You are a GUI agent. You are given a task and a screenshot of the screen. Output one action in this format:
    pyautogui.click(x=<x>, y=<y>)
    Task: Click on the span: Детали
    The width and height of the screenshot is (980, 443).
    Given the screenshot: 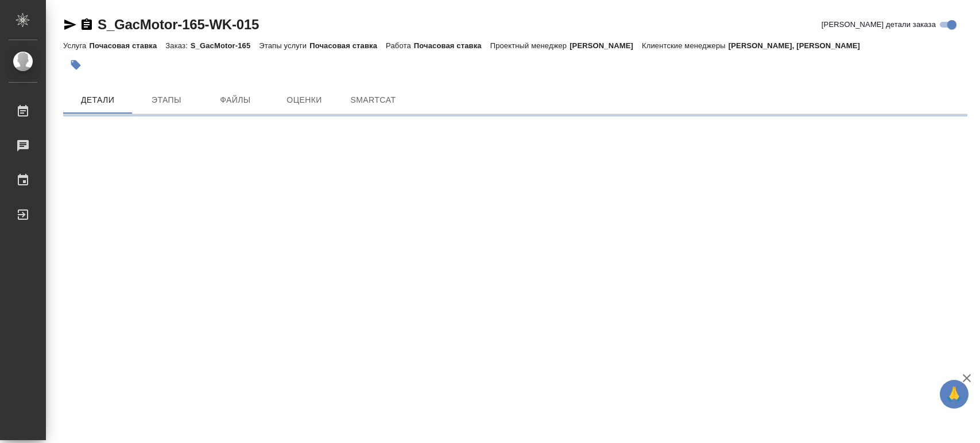 What is the action you would take?
    pyautogui.click(x=98, y=100)
    